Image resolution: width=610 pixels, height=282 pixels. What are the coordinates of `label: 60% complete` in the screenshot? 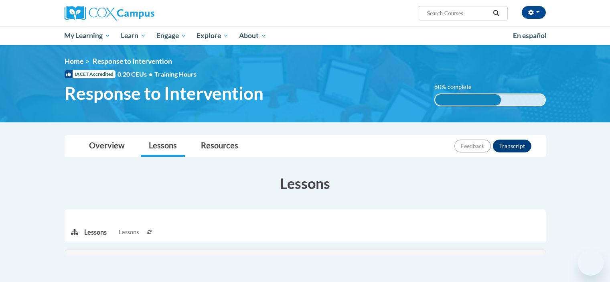 It's located at (457, 87).